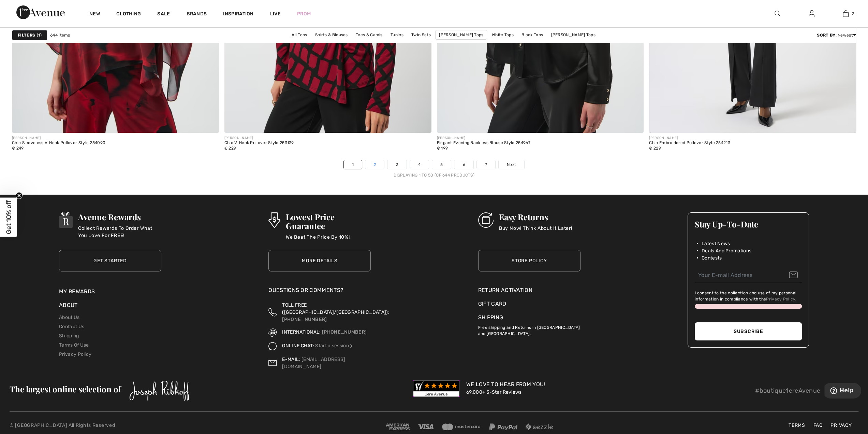 This screenshot has height=434, width=868. What do you see at coordinates (811, 13) in the screenshot?
I see `a: Sign In` at bounding box center [811, 13].